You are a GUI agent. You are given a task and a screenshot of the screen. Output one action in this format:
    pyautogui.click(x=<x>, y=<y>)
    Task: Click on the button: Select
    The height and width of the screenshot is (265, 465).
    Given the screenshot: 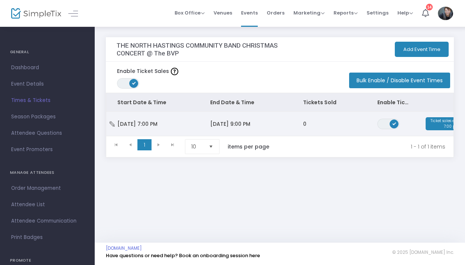 What is the action you would take?
    pyautogui.click(x=211, y=146)
    